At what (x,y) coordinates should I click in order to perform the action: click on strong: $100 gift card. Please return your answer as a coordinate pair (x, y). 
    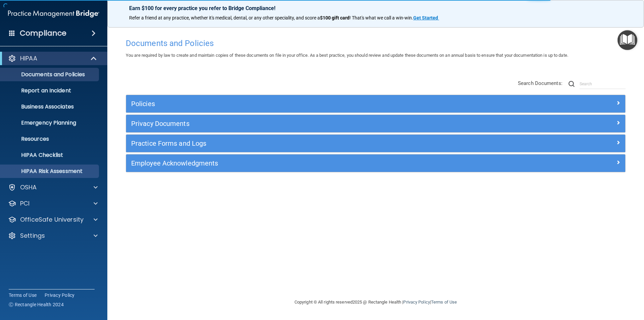
    Looking at the image, I should click on (335, 18).